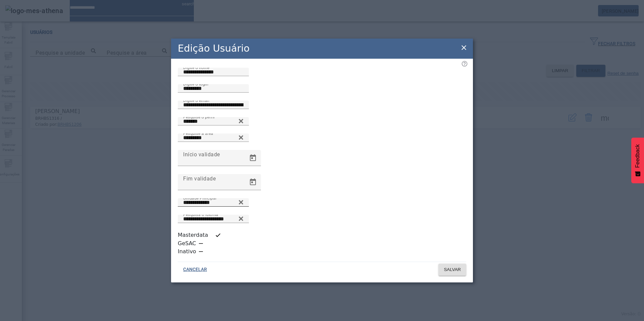 The image size is (644, 321). What do you see at coordinates (193, 235) in the screenshot?
I see `label: Masterdata` at bounding box center [193, 235].